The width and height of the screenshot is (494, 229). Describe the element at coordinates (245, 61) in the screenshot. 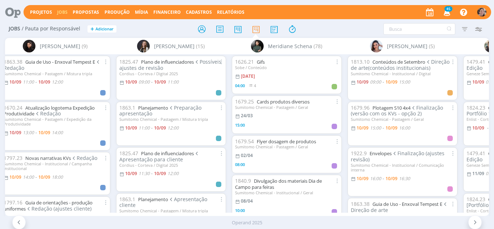

I see `span: 1626.21` at that location.